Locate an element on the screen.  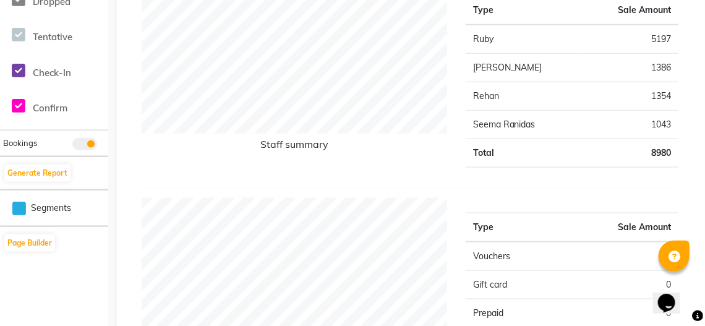
span: Confirm is located at coordinates (50, 108).